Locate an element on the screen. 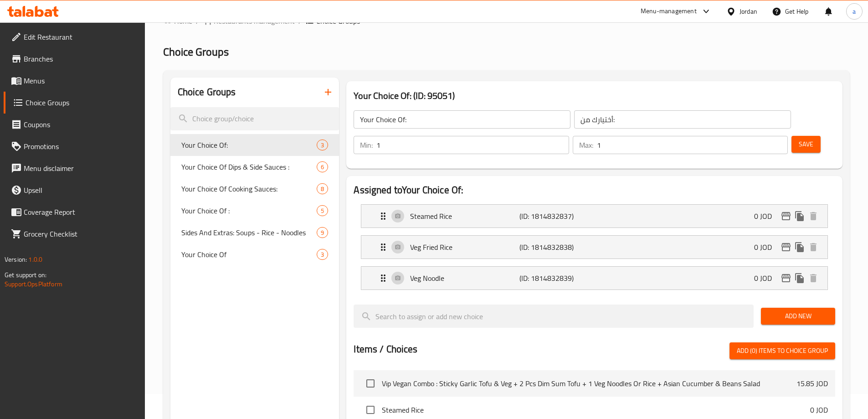 The height and width of the screenshot is (419, 868). a: Edit Restaurant is located at coordinates (74, 37).